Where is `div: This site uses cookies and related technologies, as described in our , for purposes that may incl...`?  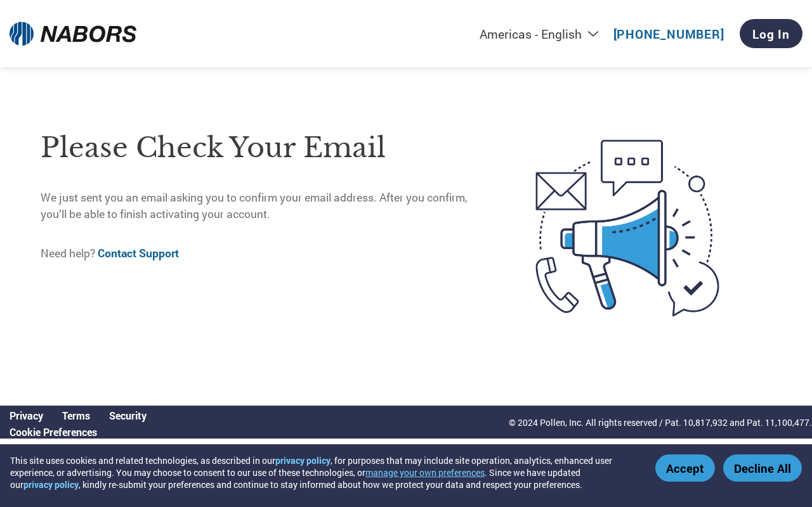 div: This site uses cookies and related technologies, as described in our , for purposes that may incl... is located at coordinates (324, 473).